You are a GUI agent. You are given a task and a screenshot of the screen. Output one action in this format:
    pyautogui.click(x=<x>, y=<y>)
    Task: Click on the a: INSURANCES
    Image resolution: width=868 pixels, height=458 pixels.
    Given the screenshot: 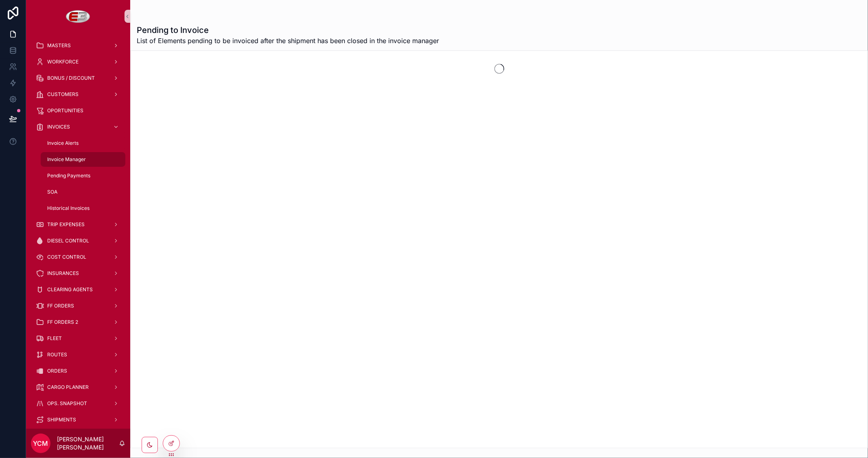 What is the action you would take?
    pyautogui.click(x=78, y=273)
    